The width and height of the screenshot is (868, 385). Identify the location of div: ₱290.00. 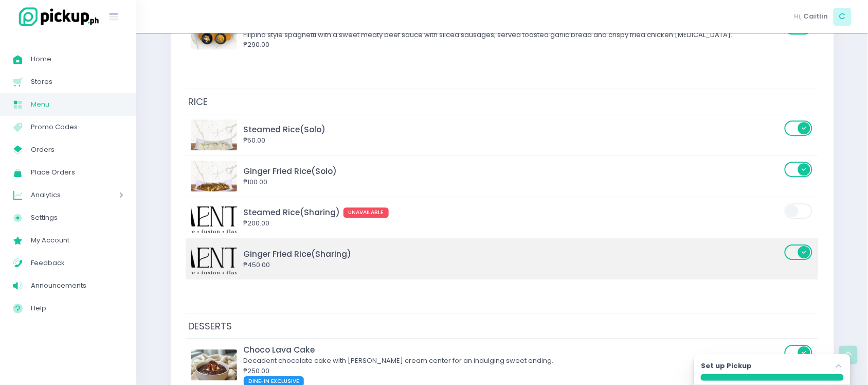
(512, 45).